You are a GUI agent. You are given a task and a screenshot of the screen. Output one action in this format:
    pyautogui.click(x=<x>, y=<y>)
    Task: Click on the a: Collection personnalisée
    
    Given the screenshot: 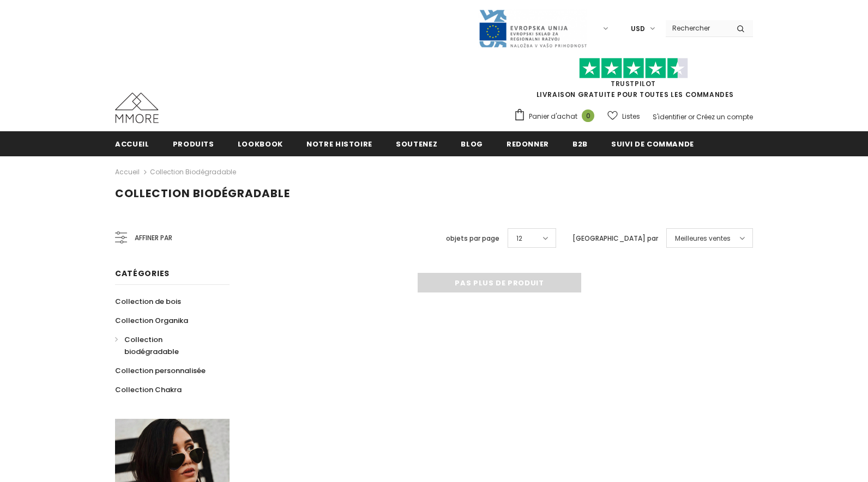 What is the action you would take?
    pyautogui.click(x=160, y=370)
    